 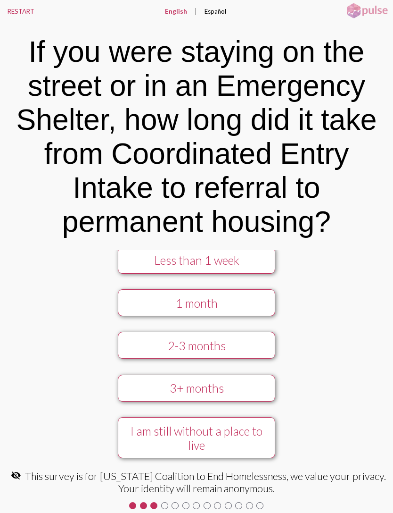 I want to click on div: 1 month, so click(x=197, y=303).